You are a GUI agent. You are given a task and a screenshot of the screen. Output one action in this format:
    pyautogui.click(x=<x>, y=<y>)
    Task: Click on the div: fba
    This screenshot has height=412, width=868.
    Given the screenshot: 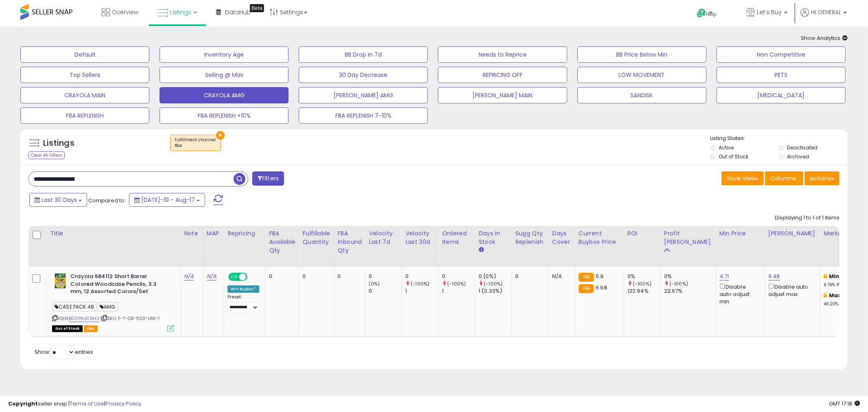 What is the action you would take?
    pyautogui.click(x=196, y=146)
    